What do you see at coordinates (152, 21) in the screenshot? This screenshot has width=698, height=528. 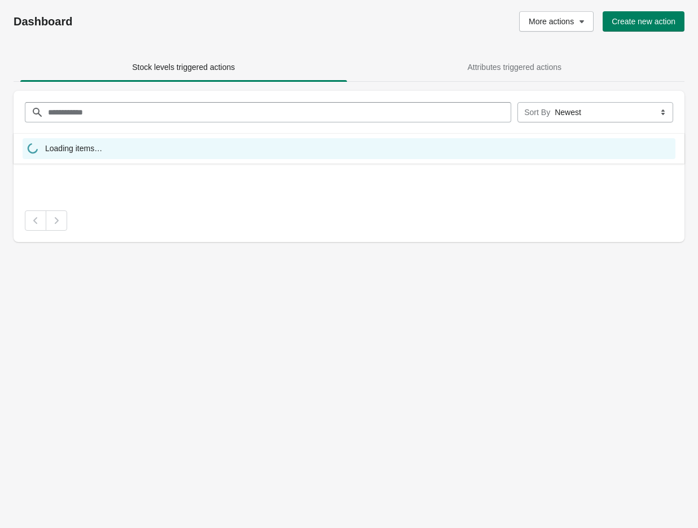 I see `h1: Dashboard` at bounding box center [152, 21].